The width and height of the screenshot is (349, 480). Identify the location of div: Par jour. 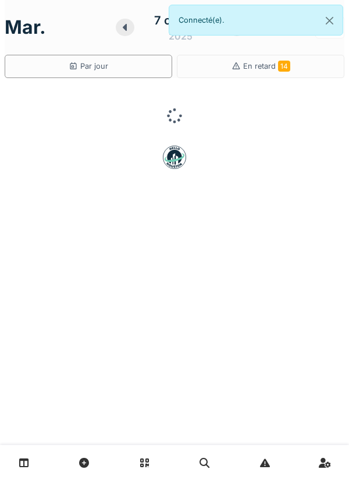
(88, 66).